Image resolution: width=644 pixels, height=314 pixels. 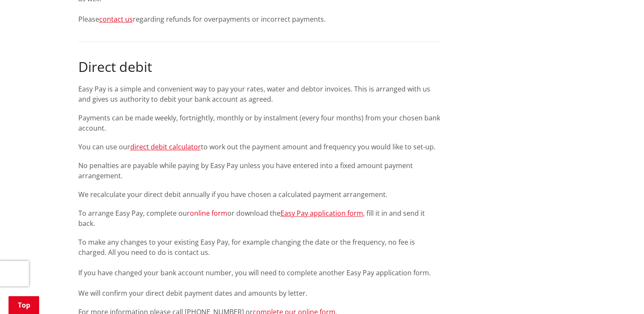 What do you see at coordinates (260, 218) in the screenshot?
I see `p: To arrange Easy Pay, complete our or download the , fill it in and send it back.` at bounding box center [260, 218].